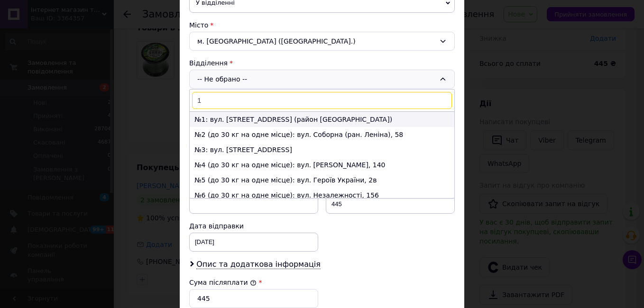  What do you see at coordinates (322, 180) in the screenshot?
I see `li: №5 (до 30 кг на одне місце): вул. Героїв України, 2в` at bounding box center [322, 180].